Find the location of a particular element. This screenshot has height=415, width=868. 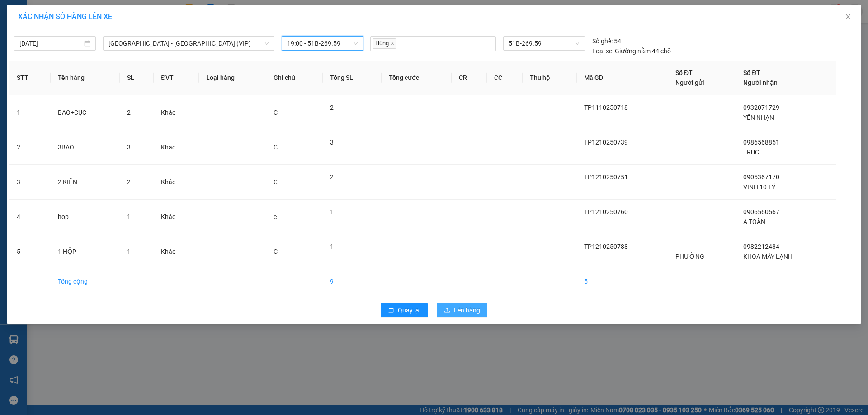

div: Giường nằm 44 chỗ is located at coordinates (632, 51).